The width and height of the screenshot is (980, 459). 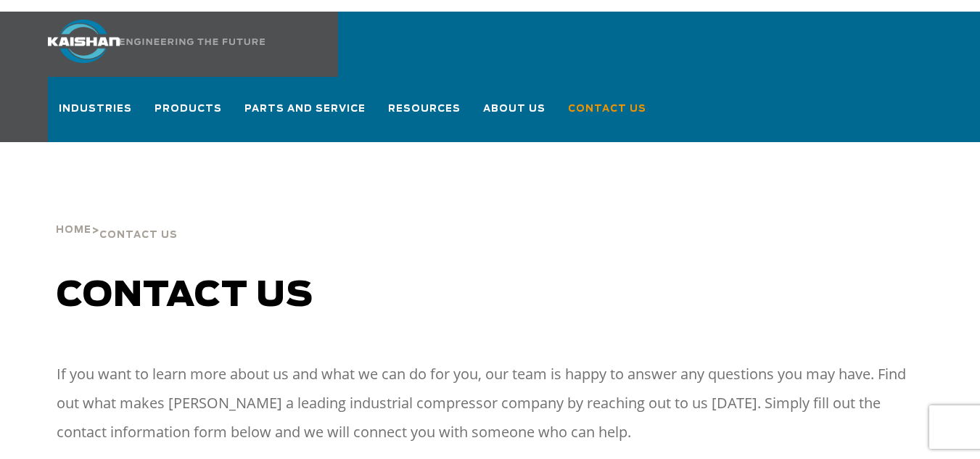 I want to click on img: Engineering the future, so click(x=192, y=41).